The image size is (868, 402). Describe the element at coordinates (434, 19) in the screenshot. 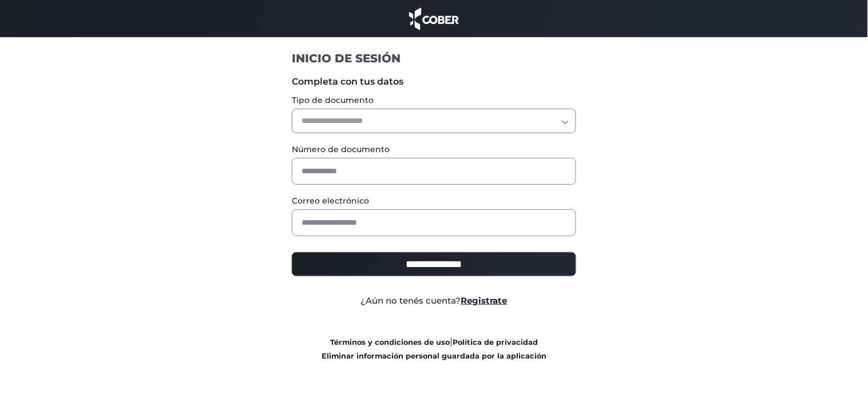

I see `img: cober_marca.png` at that location.